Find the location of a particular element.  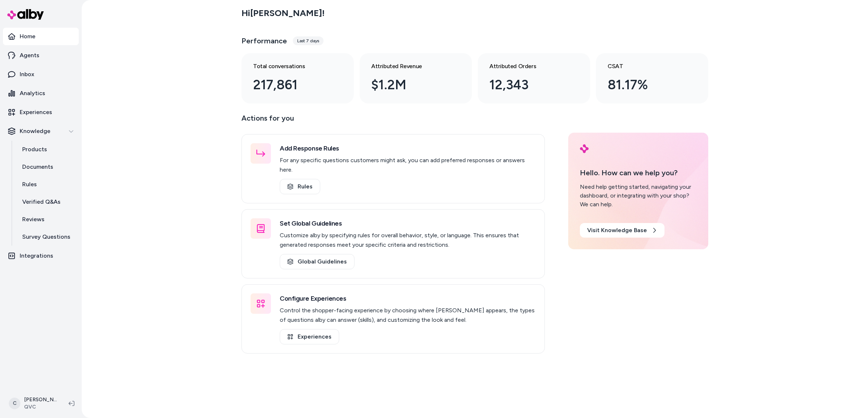

p: Knowledge is located at coordinates (35, 131).